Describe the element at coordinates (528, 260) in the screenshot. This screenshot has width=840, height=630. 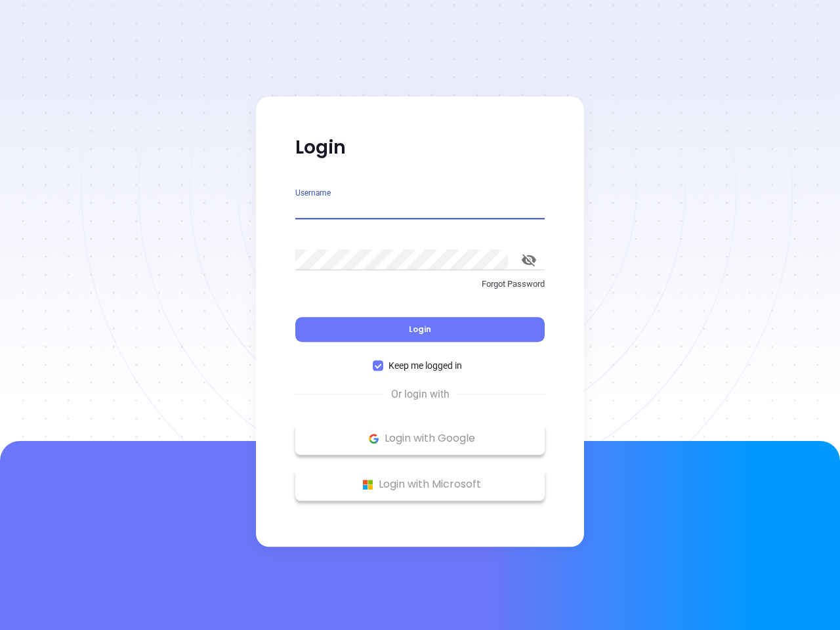
I see `button: toggle password visibility` at that location.